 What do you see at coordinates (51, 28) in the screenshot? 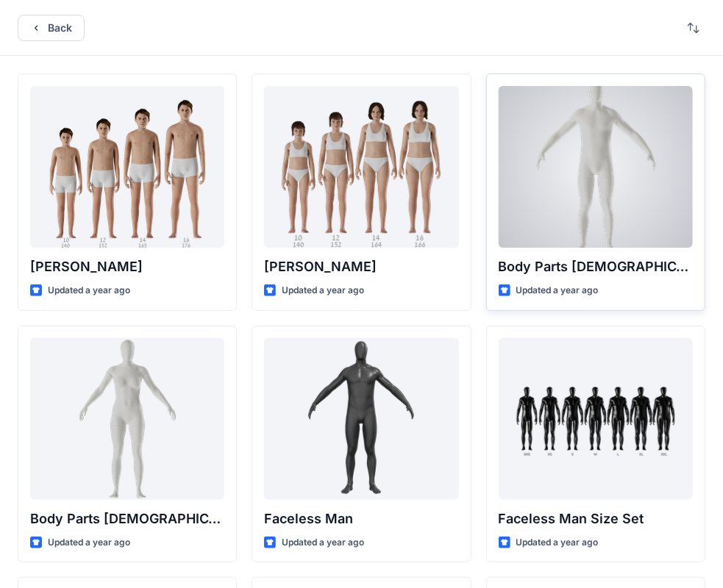
I see `button: Back` at bounding box center [51, 28].